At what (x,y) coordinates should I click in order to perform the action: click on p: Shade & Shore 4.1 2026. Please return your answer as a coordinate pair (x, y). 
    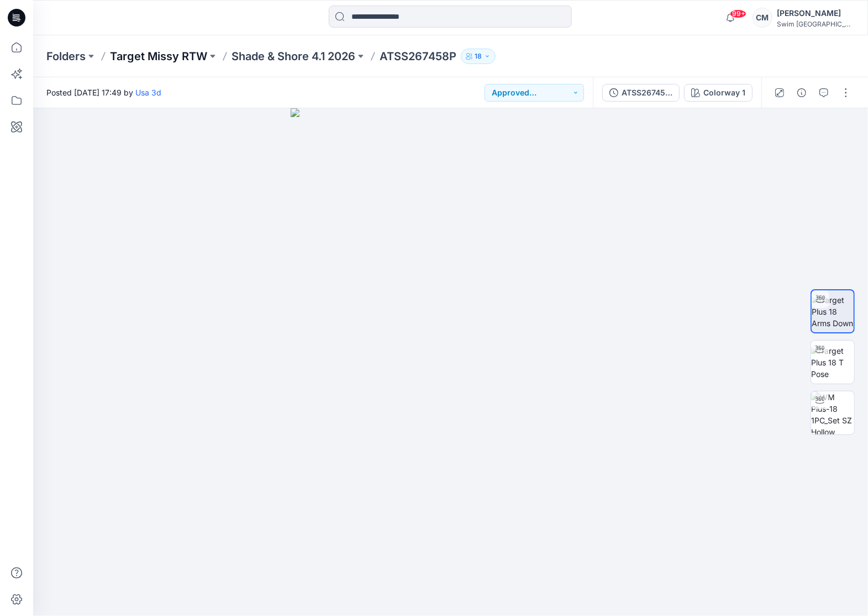
    Looking at the image, I should click on (293, 56).